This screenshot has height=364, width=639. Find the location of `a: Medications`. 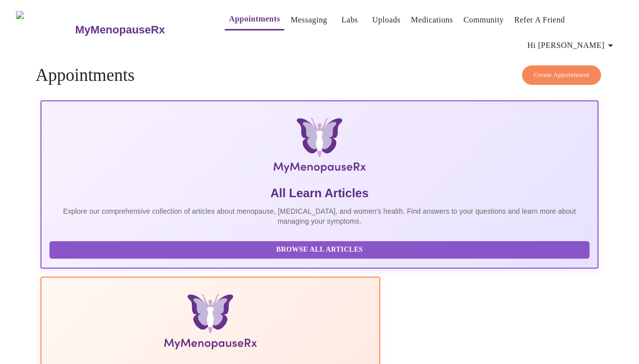

a: Medications is located at coordinates (432, 20).